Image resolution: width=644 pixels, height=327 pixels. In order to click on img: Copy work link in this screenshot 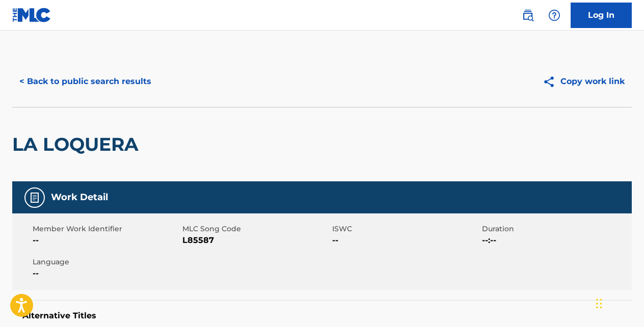, I will do `click(551, 81)`.